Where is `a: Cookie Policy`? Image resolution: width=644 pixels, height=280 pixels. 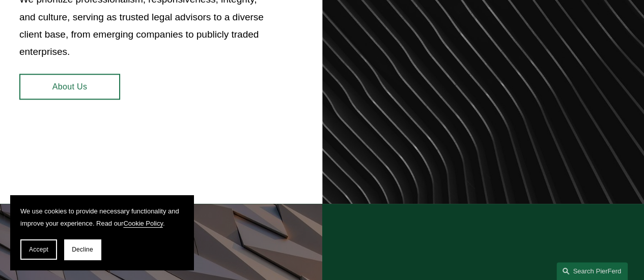
a: Cookie Policy is located at coordinates (143, 224).